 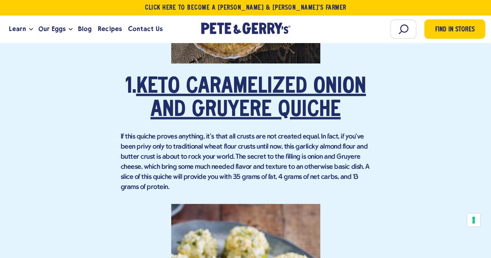 I want to click on a: Find in Stores, so click(x=454, y=29).